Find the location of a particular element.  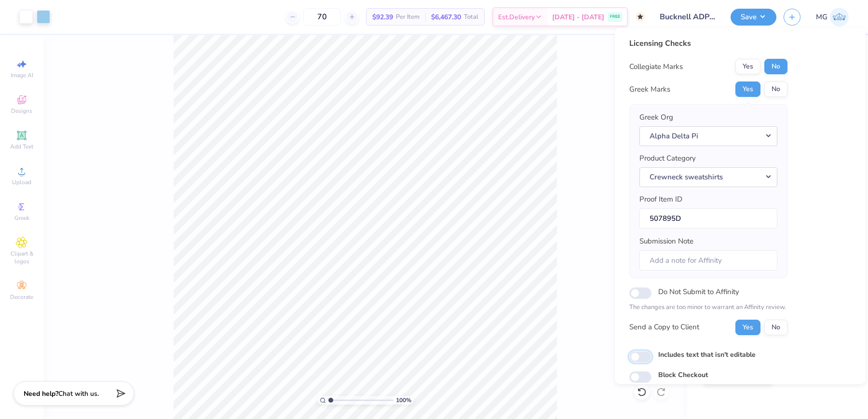

span: $6,467.30 is located at coordinates (446, 17).